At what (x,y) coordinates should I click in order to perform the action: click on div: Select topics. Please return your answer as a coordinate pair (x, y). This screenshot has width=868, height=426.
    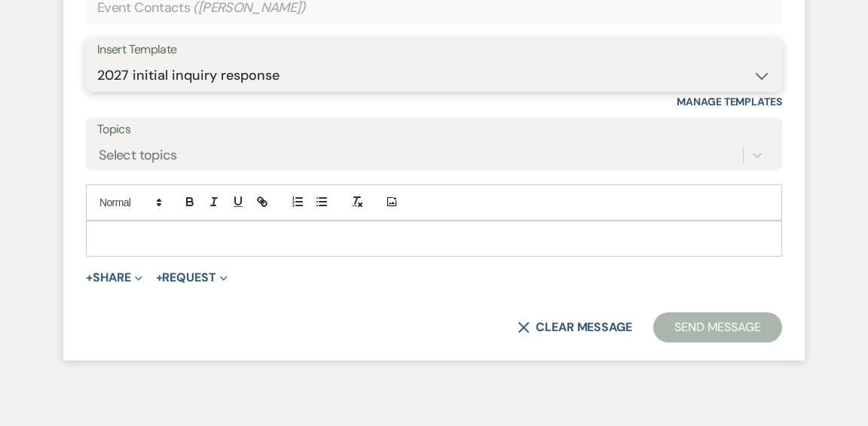
    Looking at the image, I should click on (138, 155).